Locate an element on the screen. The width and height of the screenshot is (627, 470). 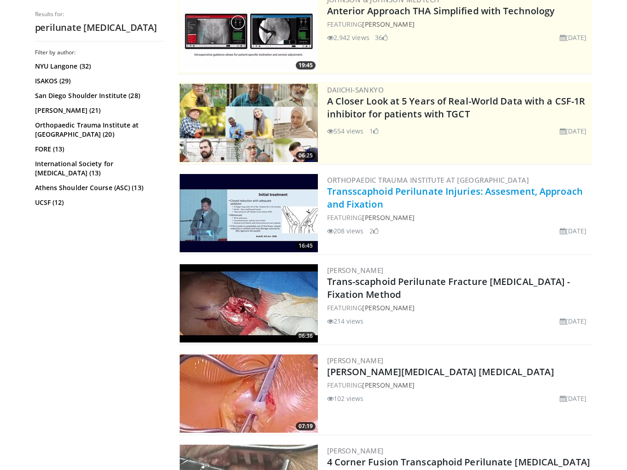
img: 93c22cae-14d1-47f0-9e4a-a244e824b022.png.300x170_q85_crop-smart_upscale.jpg is located at coordinates (249, 123).